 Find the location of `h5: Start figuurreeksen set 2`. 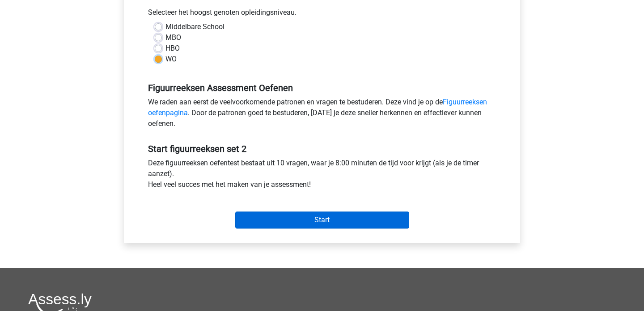

h5: Start figuurreeksen set 2 is located at coordinates (322, 149).